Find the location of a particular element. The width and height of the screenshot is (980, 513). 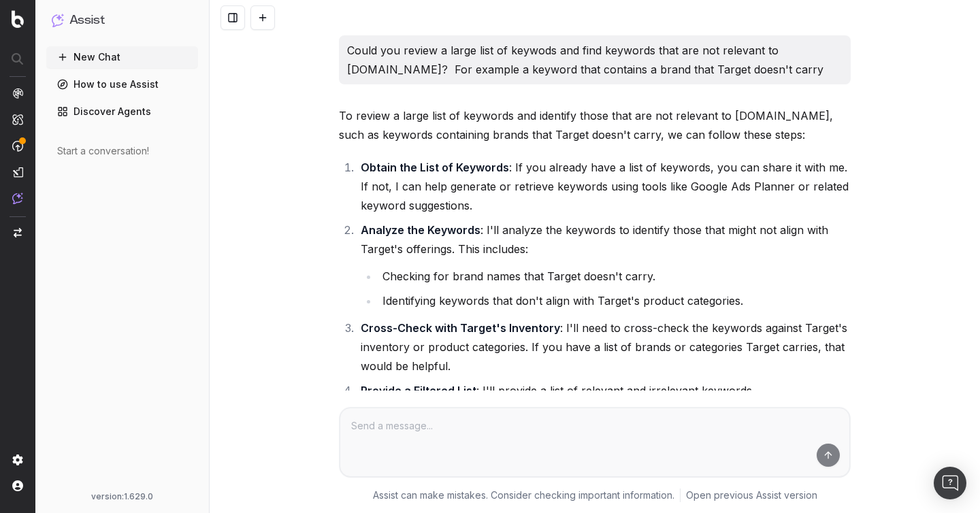

a: Discover Agents is located at coordinates (122, 112).